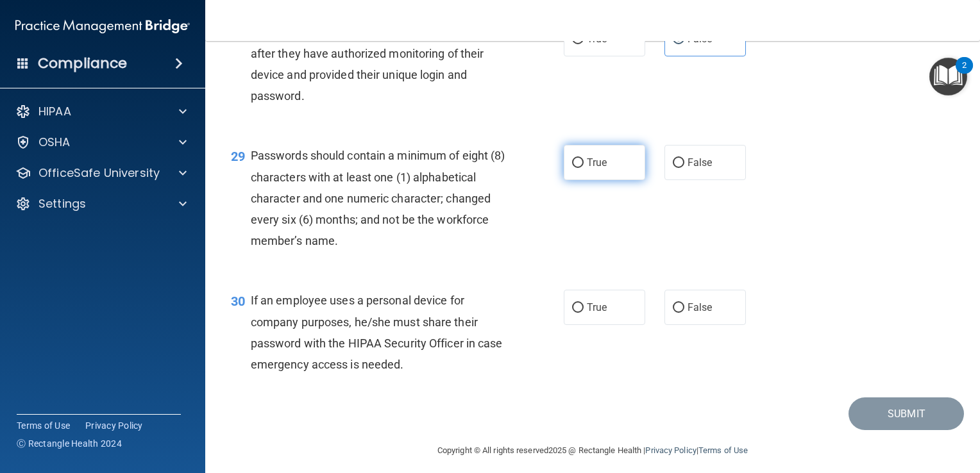  Describe the element at coordinates (100, 112) in the screenshot. I see `a: HIPAA` at that location.